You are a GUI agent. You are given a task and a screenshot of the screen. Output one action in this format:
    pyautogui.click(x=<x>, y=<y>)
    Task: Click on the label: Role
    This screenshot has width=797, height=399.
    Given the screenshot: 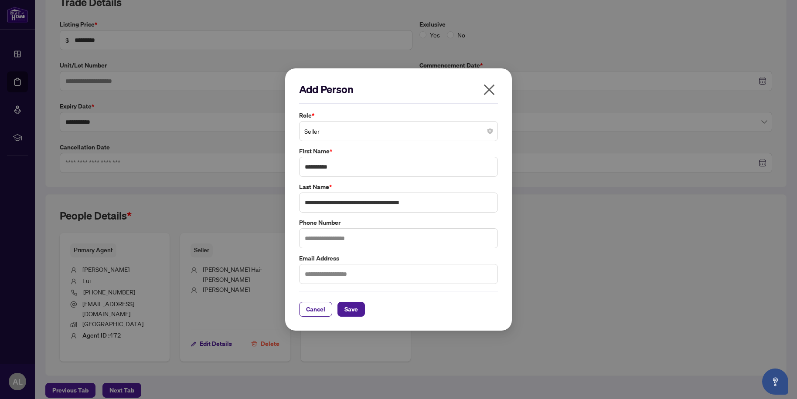 What is the action you would take?
    pyautogui.click(x=398, y=115)
    